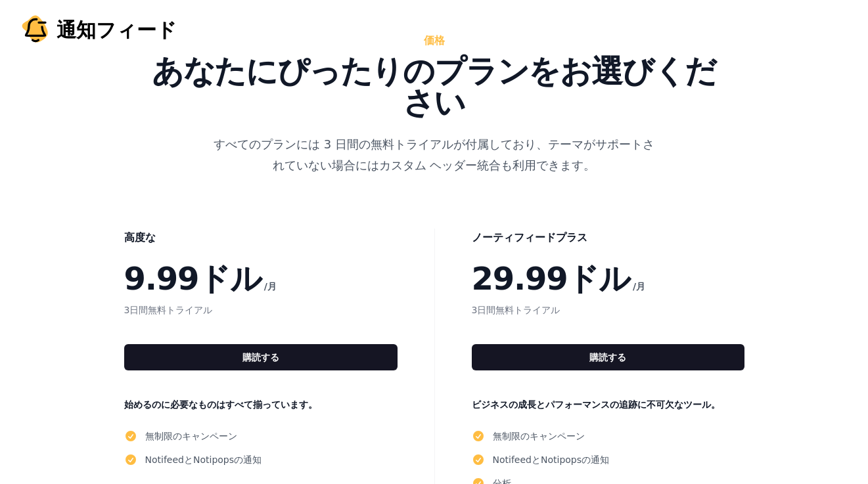 The height and width of the screenshot is (484, 868). What do you see at coordinates (192, 279) in the screenshot?
I see `font: 9.99ドル` at bounding box center [192, 279].